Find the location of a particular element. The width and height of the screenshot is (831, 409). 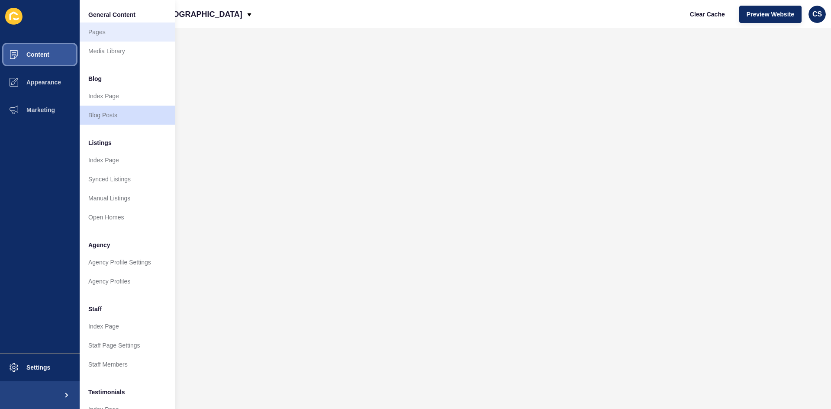

button: Clear Cache is located at coordinates (707, 14).